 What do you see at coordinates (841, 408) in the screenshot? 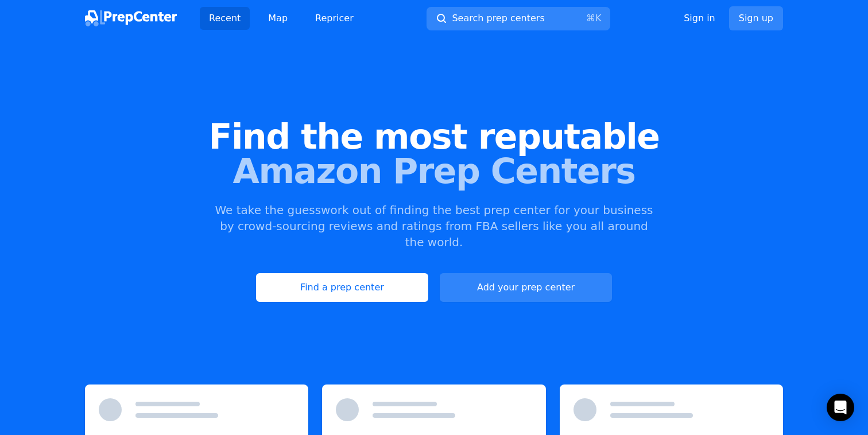
I see `div: Open Intercom Messenger` at bounding box center [841, 408].